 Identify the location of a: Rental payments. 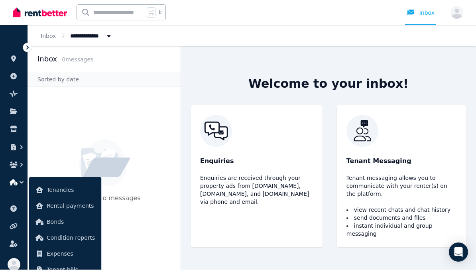
(65, 206).